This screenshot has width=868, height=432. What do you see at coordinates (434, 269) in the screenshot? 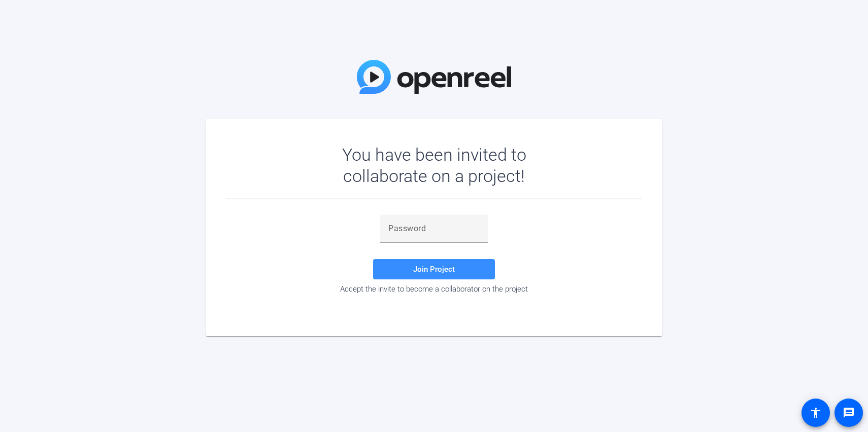
I see `span: Join Project` at bounding box center [434, 269].